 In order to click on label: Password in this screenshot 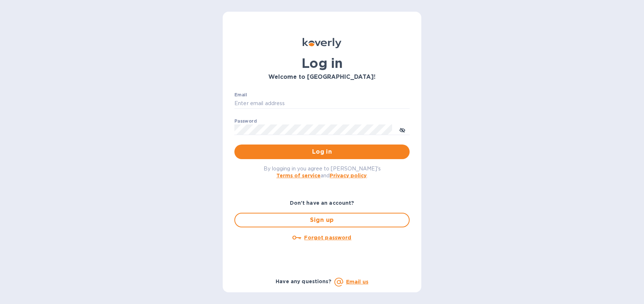, I will do `click(245, 121)`.